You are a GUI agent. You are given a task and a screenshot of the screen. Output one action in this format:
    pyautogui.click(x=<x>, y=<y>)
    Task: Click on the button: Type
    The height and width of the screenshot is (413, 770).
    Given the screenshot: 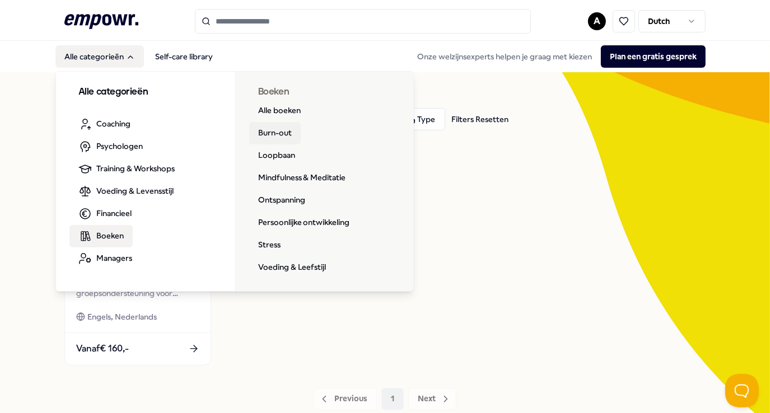 What is the action you would take?
    pyautogui.click(x=421, y=119)
    